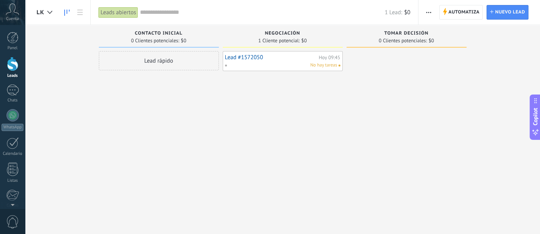 Image resolution: width=540 pixels, height=234 pixels. I want to click on span: Tomar decisión, so click(406, 33).